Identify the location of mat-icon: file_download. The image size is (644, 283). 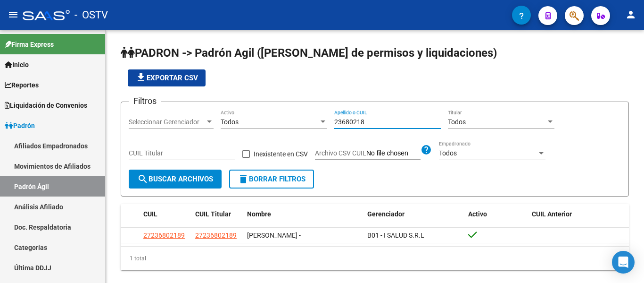
(141, 77).